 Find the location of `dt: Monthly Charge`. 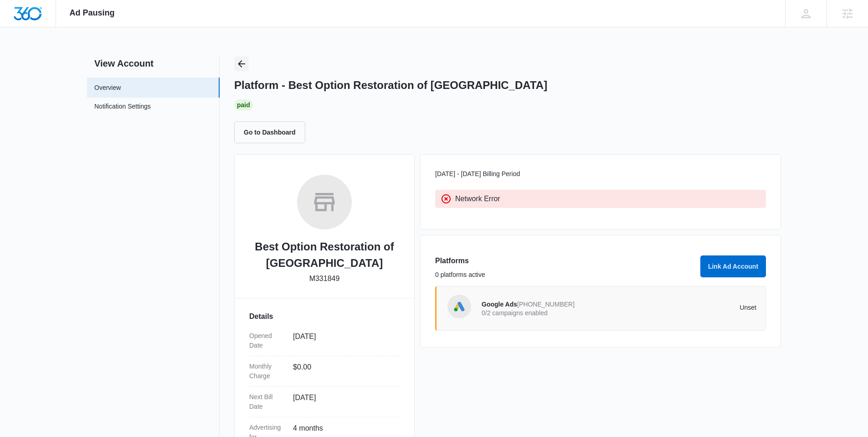

dt: Monthly Charge is located at coordinates (267, 371).